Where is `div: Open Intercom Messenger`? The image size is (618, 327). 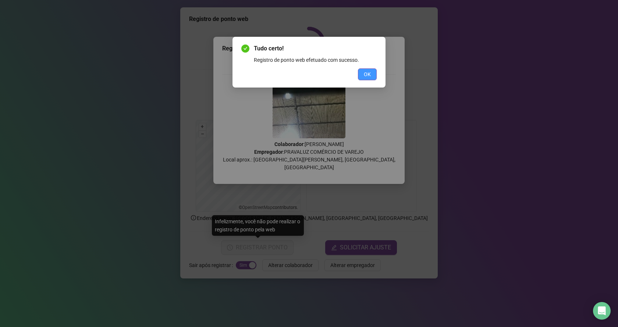 div: Open Intercom Messenger is located at coordinates (602, 311).